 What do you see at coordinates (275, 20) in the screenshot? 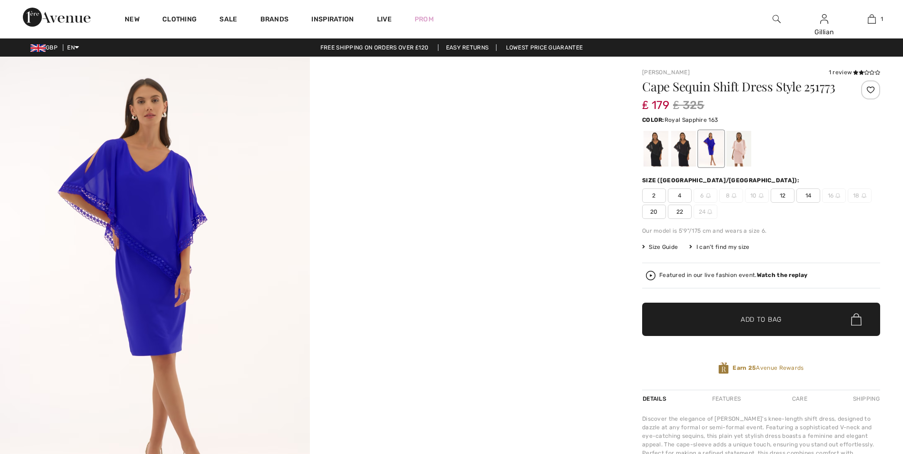
I see `a: Brands` at bounding box center [275, 20].